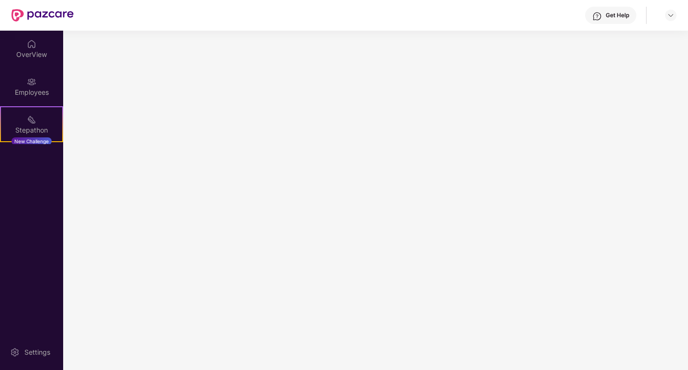  Describe the element at coordinates (597, 16) in the screenshot. I see `img: svg+xml;base64,PHN2ZyBpZD0iSGVscC0zMngzMiIgeG1sbnM9Imh0dHA6Ly93d3cudzMub3JnLzIwMDAvc3ZnIiB3aWR0aD...` at that location.